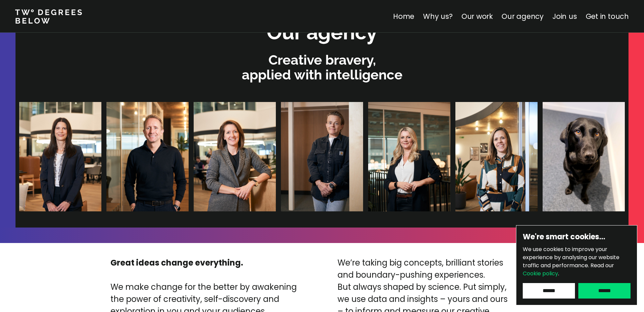 The image size is (644, 312). I want to click on img: Halina, so click(409, 157).